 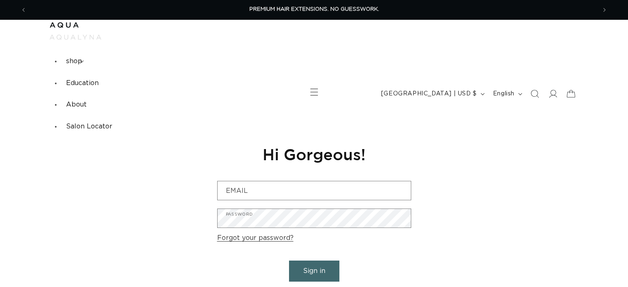 What do you see at coordinates (604, 10) in the screenshot?
I see `button: Next announcement` at bounding box center [604, 10].